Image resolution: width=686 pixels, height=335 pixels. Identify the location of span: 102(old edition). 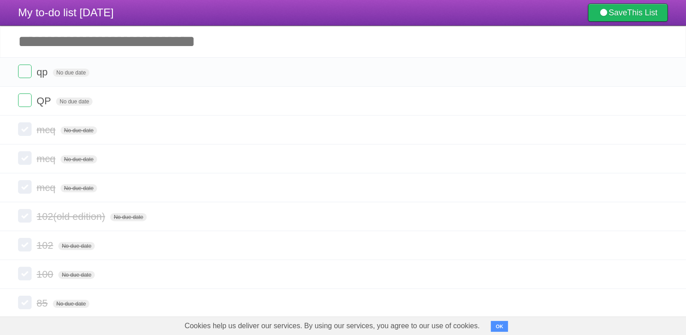
(72, 216).